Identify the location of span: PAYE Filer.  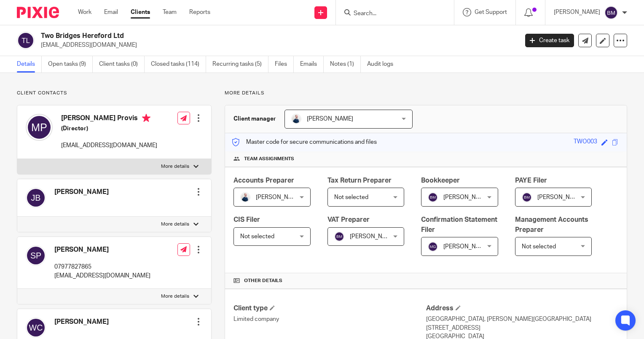
(531, 181).